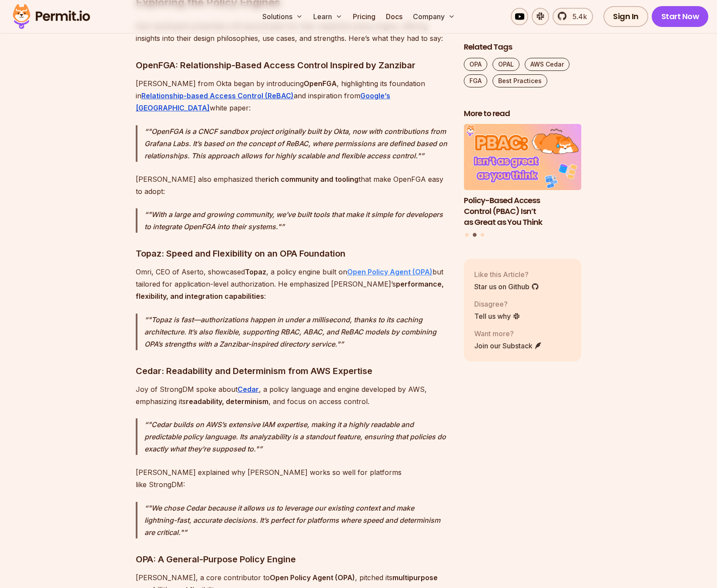  I want to click on a: Start Now, so click(680, 17).